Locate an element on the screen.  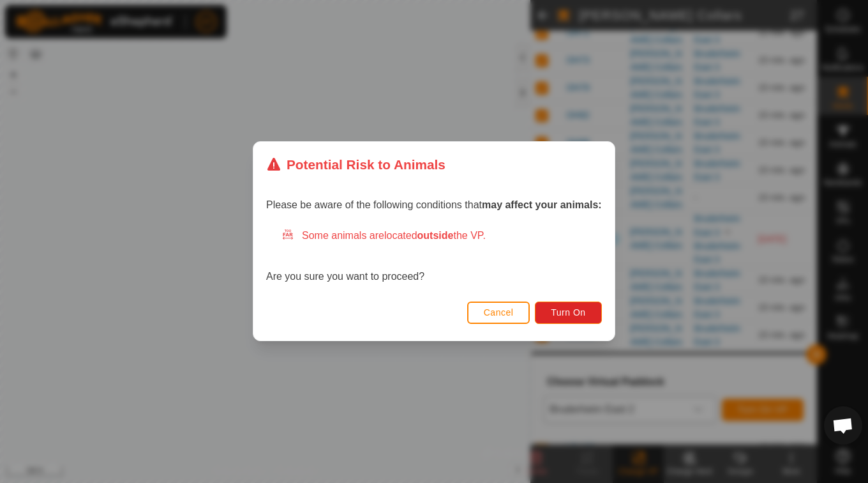
span: located the VP. is located at coordinates (434, 235).